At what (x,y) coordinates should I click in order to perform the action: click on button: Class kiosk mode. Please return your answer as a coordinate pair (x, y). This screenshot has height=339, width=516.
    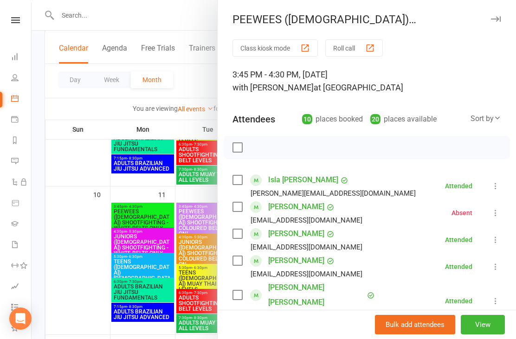
    Looking at the image, I should click on (275, 48).